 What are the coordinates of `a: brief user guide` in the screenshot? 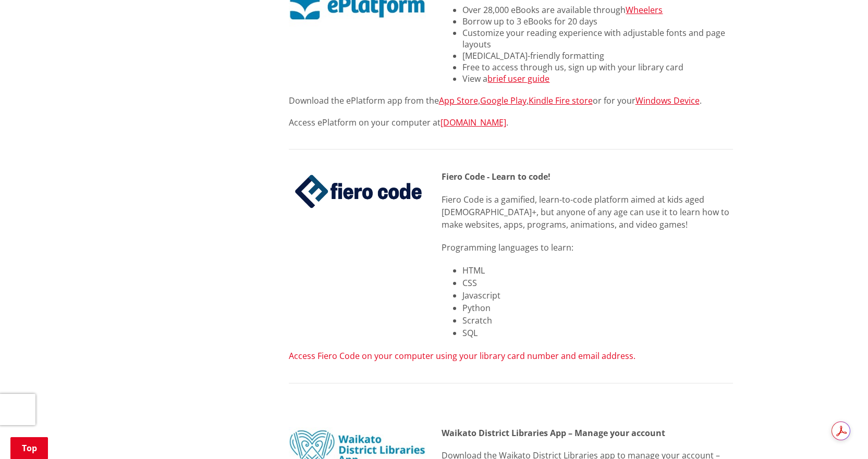 It's located at (518, 79).